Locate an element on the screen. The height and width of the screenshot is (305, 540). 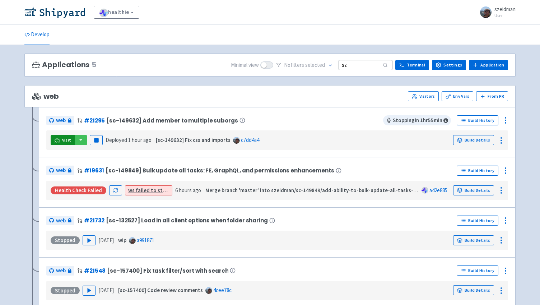
time: 6 hours ago is located at coordinates (188, 190).